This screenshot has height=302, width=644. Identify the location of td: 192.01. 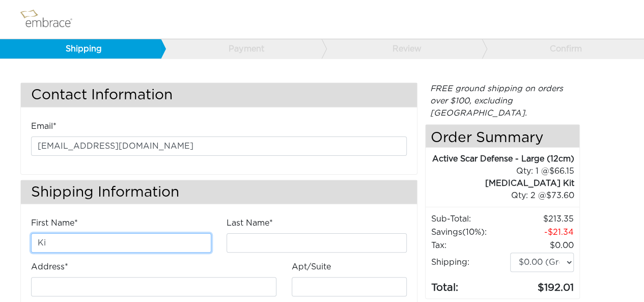
(541, 284).